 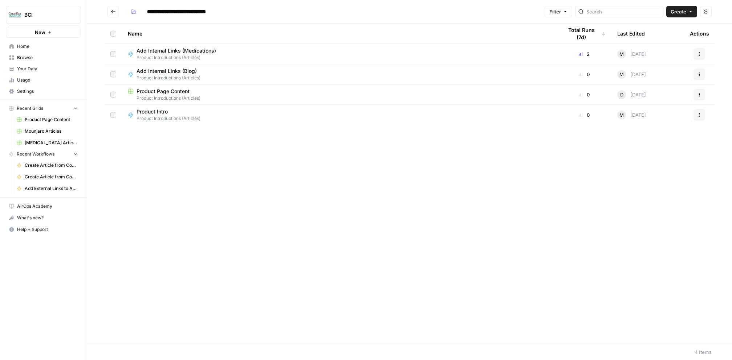 What do you see at coordinates (15, 15) in the screenshot?
I see `img: BCI Logo` at bounding box center [15, 15].